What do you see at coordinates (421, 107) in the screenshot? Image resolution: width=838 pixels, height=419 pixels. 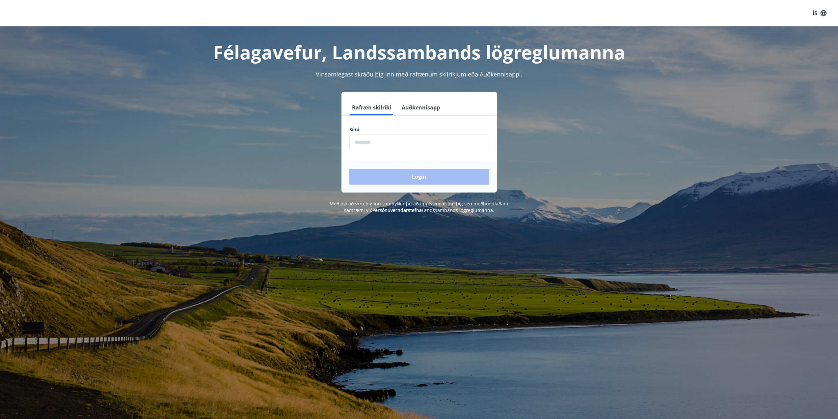 I see `button: Auðkennisapp` at bounding box center [421, 107].